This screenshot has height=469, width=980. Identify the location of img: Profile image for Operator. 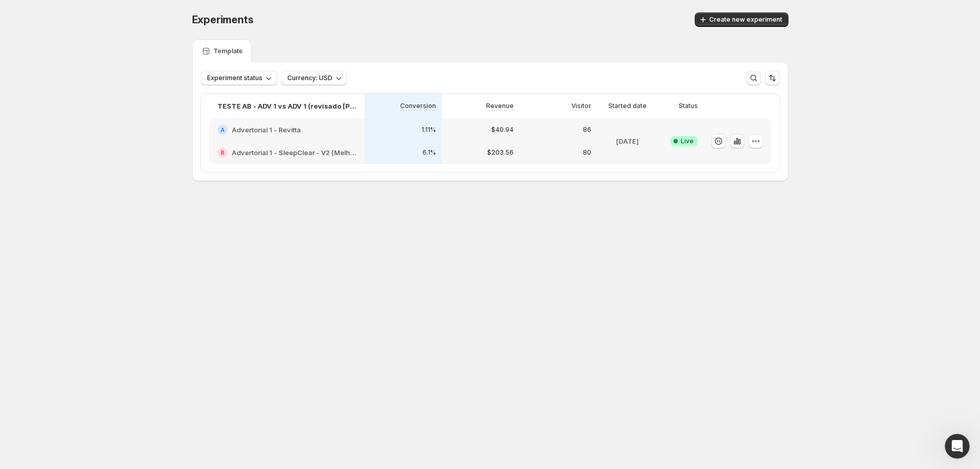
(38, 14).